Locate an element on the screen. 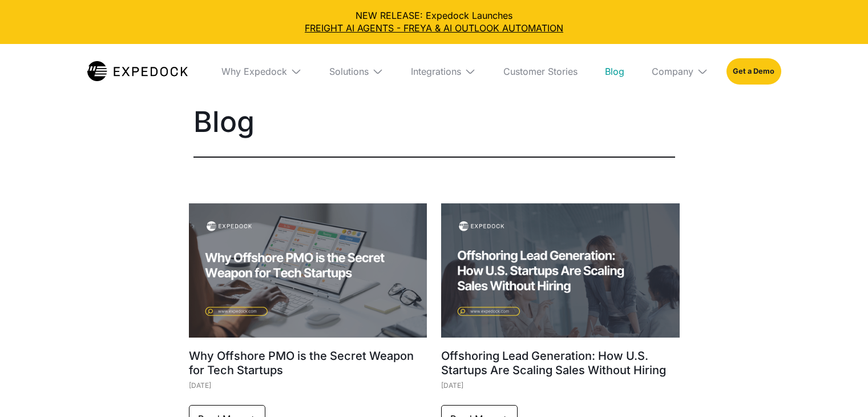 This screenshot has height=417, width=868. h1: Blog is located at coordinates (434, 122).